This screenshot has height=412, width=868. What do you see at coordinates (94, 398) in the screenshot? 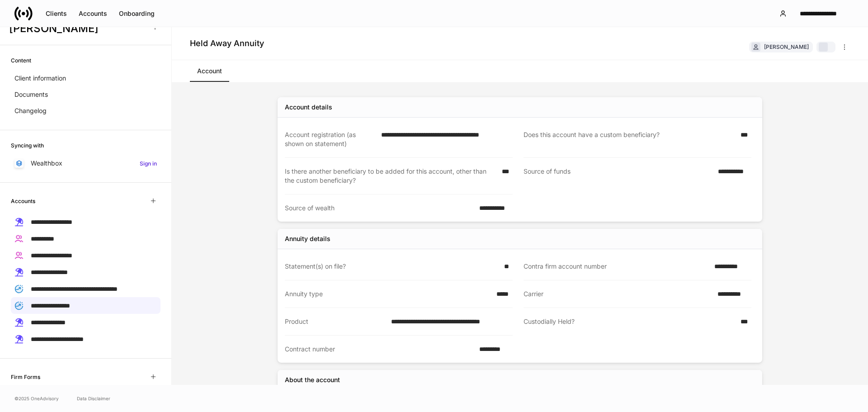
I see `a: Data Disclaimer` at bounding box center [94, 398].